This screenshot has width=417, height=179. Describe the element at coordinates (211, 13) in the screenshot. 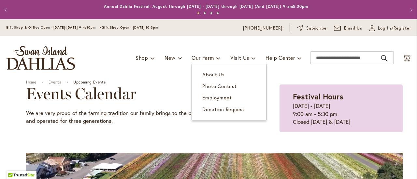

I see `button: 3 of 4` at that location.